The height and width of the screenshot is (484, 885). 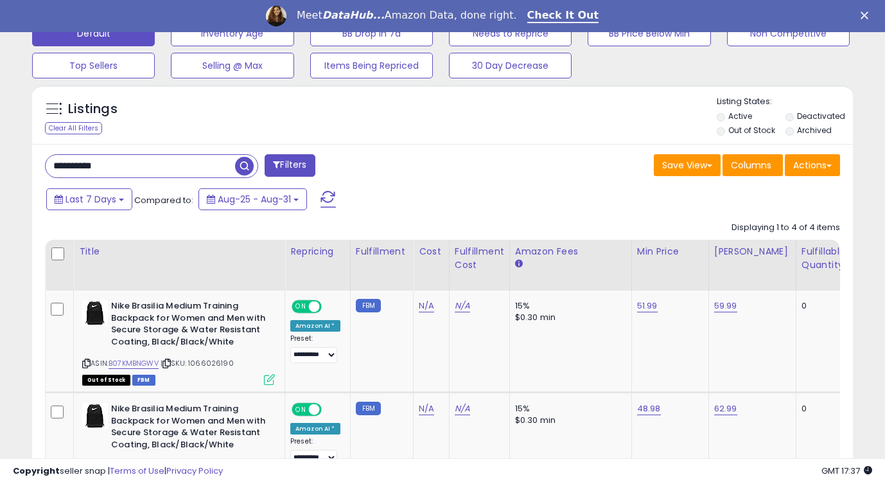 What do you see at coordinates (93, 66) in the screenshot?
I see `button: Top Sellers` at bounding box center [93, 66].